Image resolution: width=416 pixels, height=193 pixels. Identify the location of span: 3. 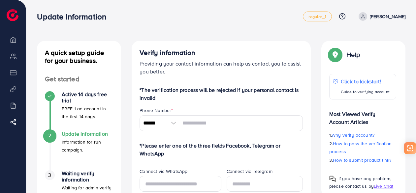
(49, 175).